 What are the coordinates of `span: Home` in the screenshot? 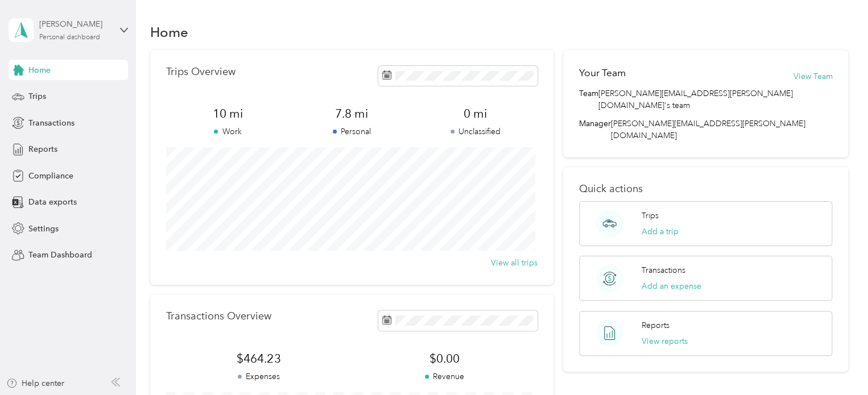 It's located at (39, 70).